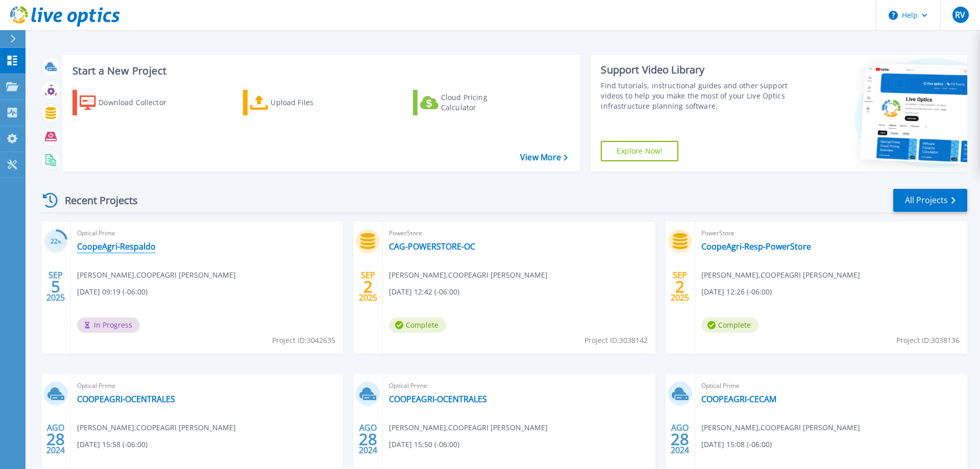  I want to click on a: View More, so click(543, 157).